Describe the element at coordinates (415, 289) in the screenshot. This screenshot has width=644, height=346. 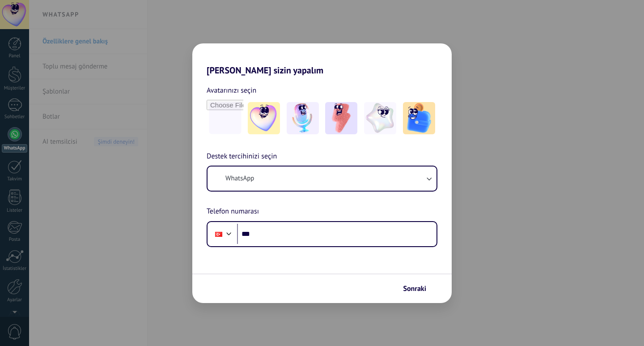
I see `span: Sonraki` at that location.